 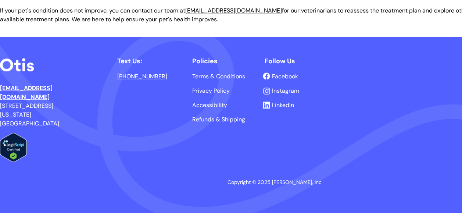 I want to click on span: Policies, so click(x=205, y=61).